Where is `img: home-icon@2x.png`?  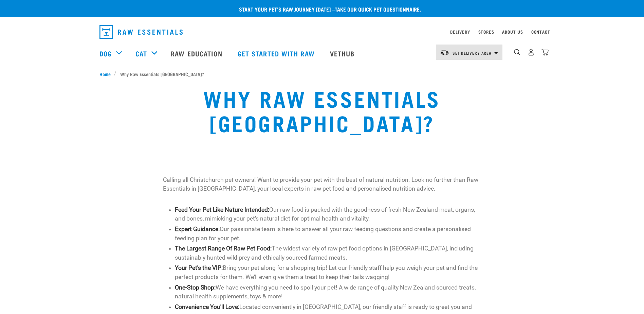 img: home-icon@2x.png is located at coordinates (545, 52).